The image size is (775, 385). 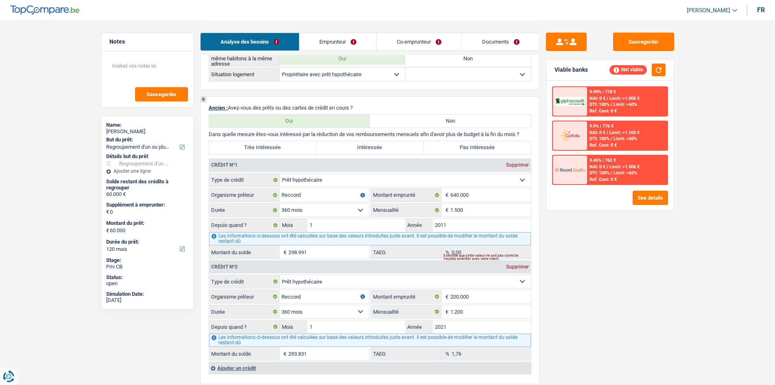 I want to click on label: Très Intéressée, so click(x=263, y=147).